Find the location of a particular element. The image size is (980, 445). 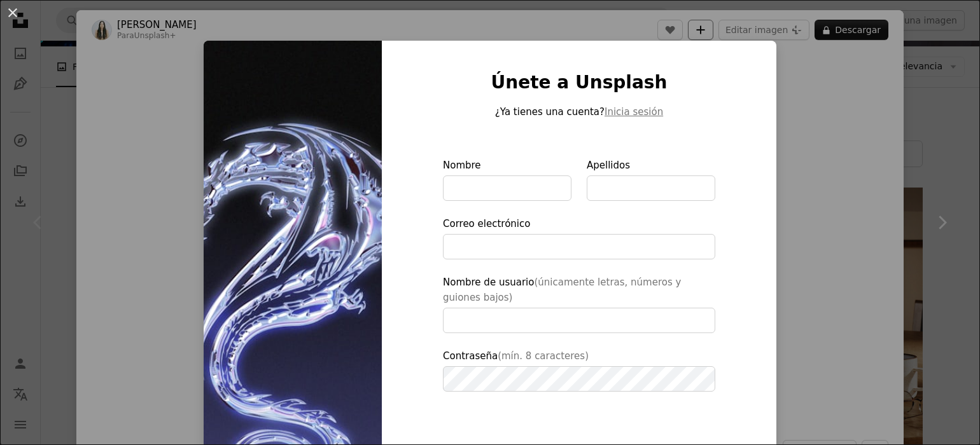

label: Apellidos is located at coordinates (651, 179).